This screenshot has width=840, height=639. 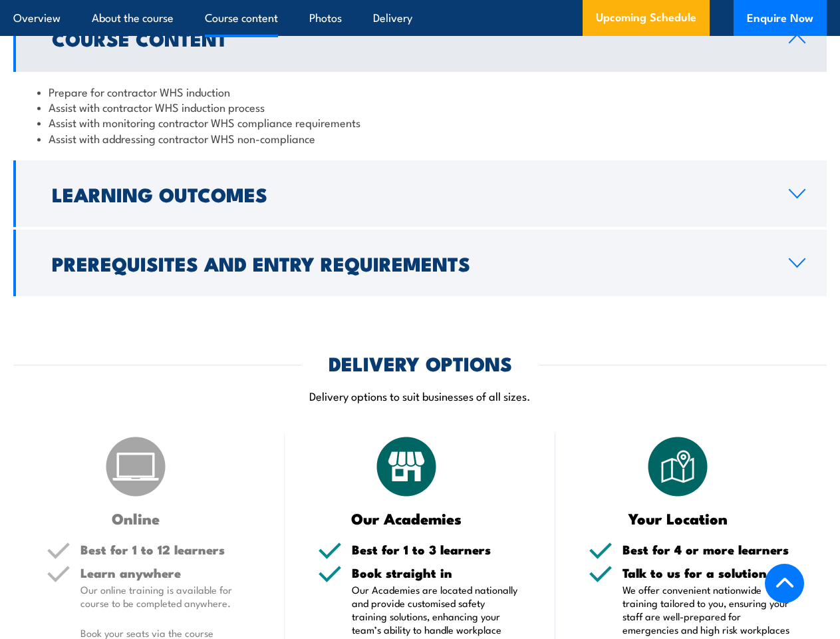 I want to click on h2: DELIVERY OPTIONS, so click(x=420, y=363).